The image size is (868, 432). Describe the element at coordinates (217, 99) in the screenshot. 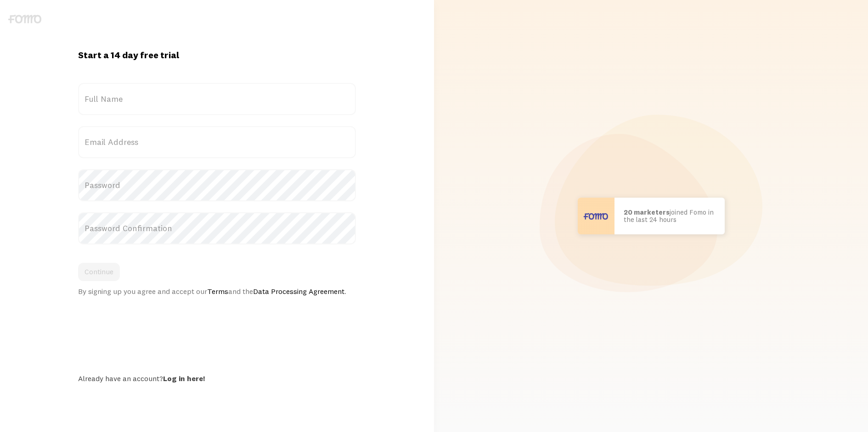

I see `label: Full Name` at that location.